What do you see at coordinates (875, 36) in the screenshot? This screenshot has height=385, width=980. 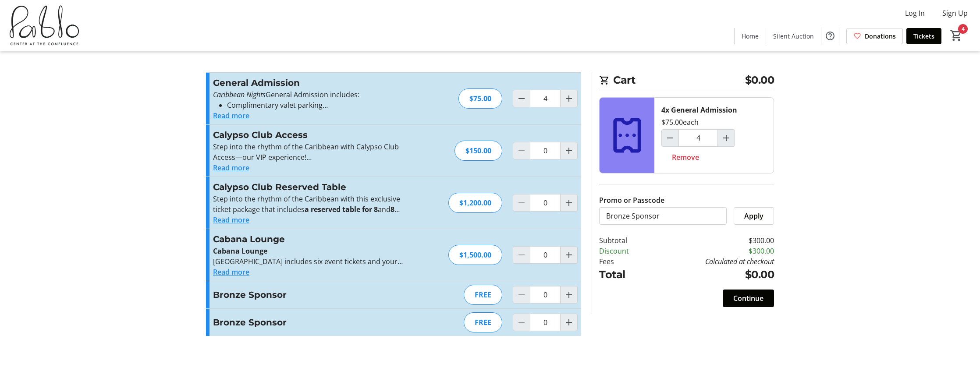 I see `a: Donations` at bounding box center [875, 36].